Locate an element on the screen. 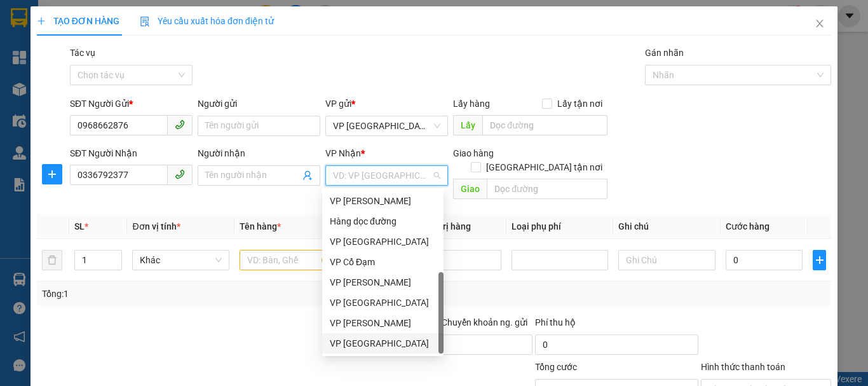  img: icon is located at coordinates (145, 22).